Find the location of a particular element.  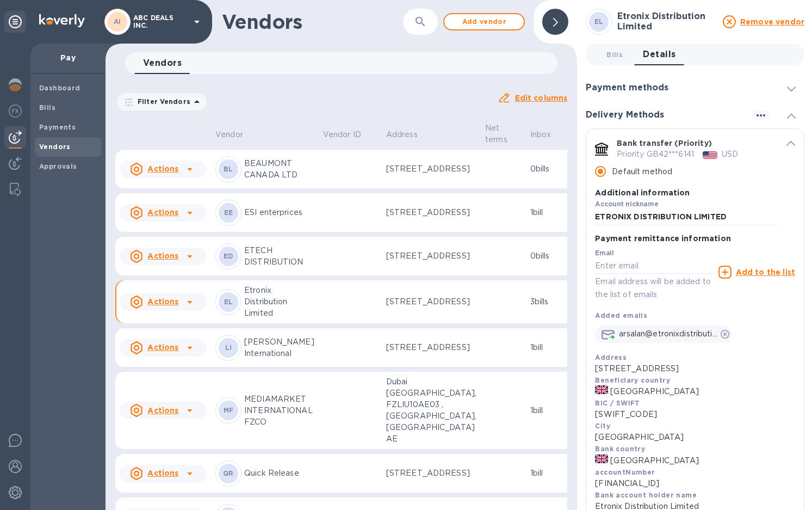

input: Enter account nickname is located at coordinates (686, 217).